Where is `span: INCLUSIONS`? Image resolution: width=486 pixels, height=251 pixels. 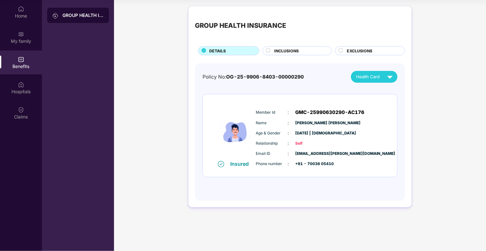
span: INCLUSIONS is located at coordinates (287, 51).